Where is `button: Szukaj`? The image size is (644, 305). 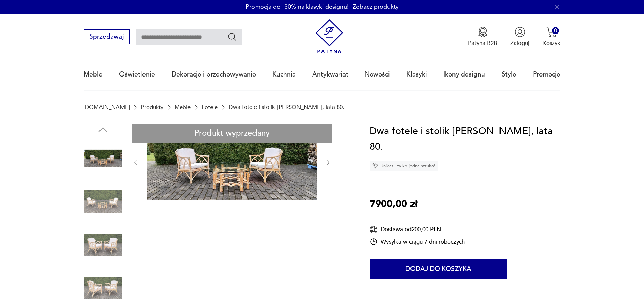
button: Szukaj is located at coordinates (232, 36).